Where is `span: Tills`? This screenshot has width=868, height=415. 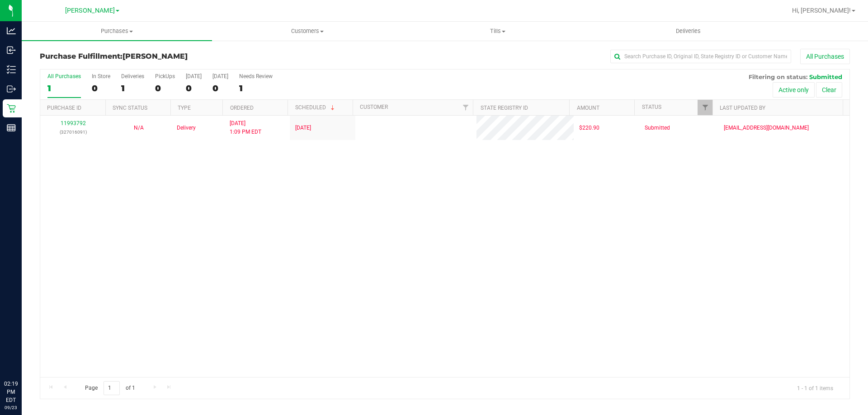 span: Tills is located at coordinates (497, 31).